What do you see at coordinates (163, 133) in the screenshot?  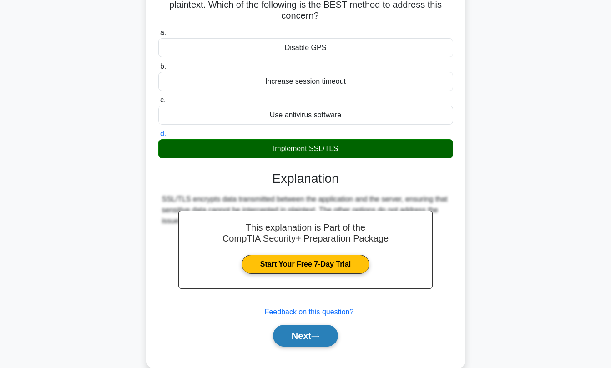 I see `span: d.` at bounding box center [163, 133].